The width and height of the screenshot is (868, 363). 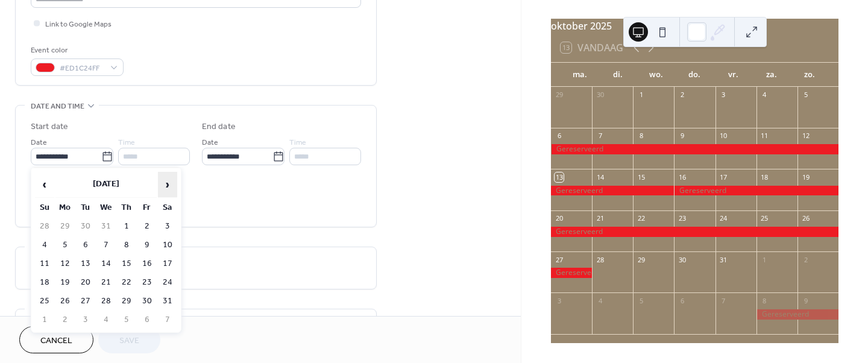 I want to click on div: zo., so click(x=809, y=75).